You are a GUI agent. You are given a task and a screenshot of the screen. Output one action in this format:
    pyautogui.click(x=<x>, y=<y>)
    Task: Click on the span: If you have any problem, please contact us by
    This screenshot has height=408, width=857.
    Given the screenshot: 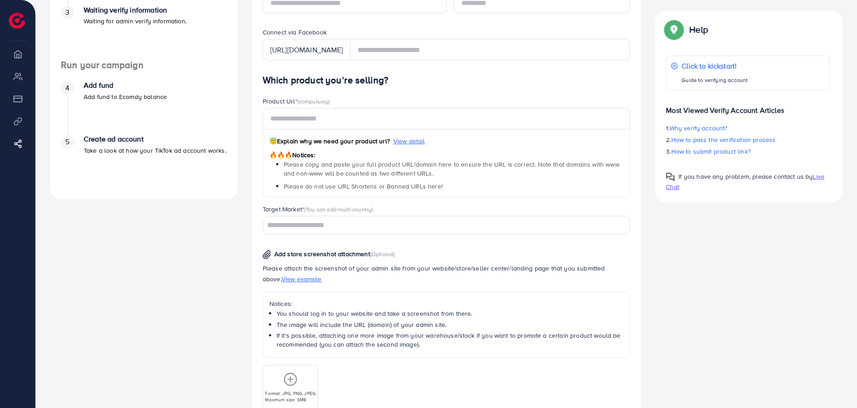 What is the action you would take?
    pyautogui.click(x=745, y=176)
    